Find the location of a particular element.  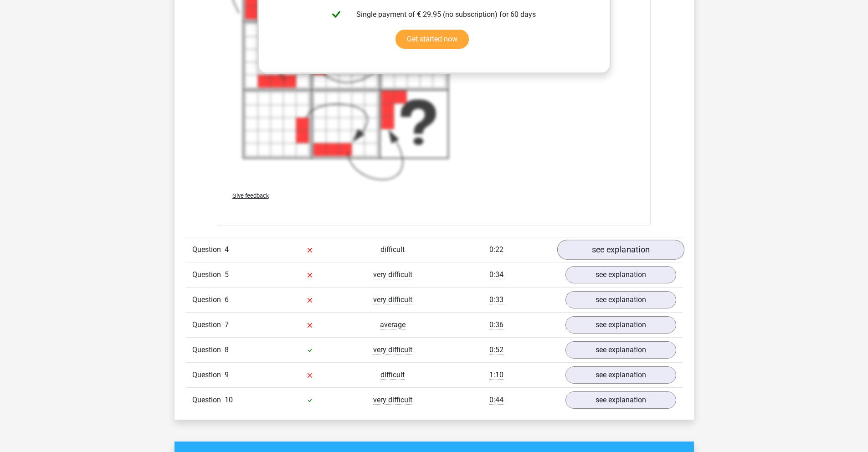

span: 10 is located at coordinates (229, 399).